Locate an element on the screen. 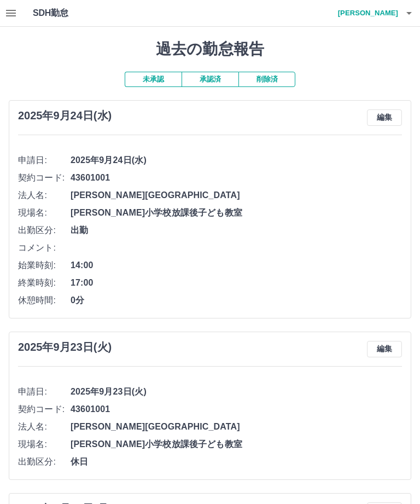 The width and height of the screenshot is (420, 504). h3: 2025年9月23日(火) is located at coordinates (65, 347).